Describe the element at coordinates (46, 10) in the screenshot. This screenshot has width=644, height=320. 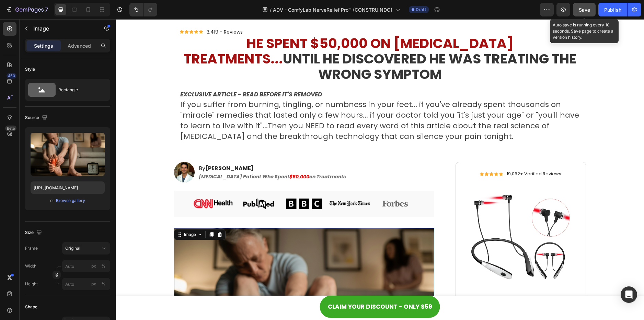
I see `p: 7` at that location.